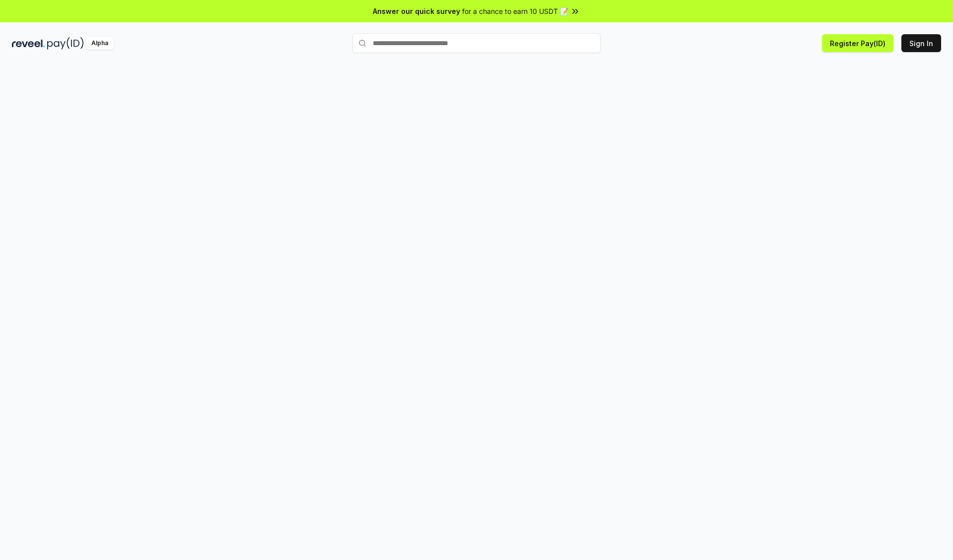  I want to click on img: reveel_dark, so click(29, 43).